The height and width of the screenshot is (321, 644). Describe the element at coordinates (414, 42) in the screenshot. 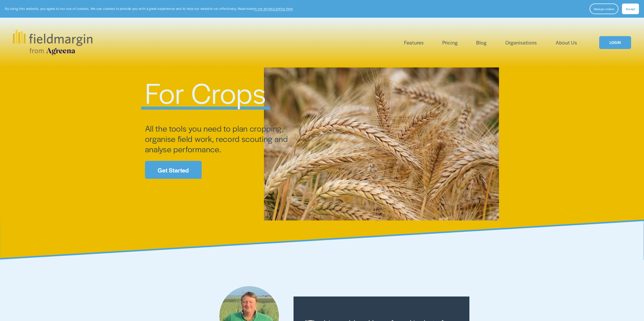

I see `span: Features` at that location.